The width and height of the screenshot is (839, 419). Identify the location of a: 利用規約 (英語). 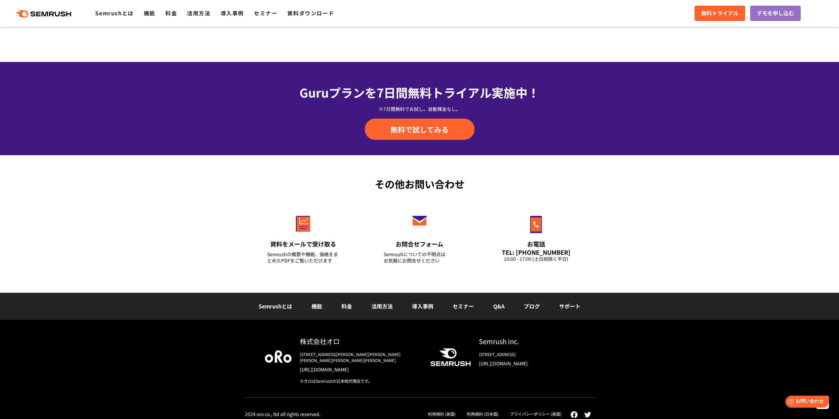
(442, 413).